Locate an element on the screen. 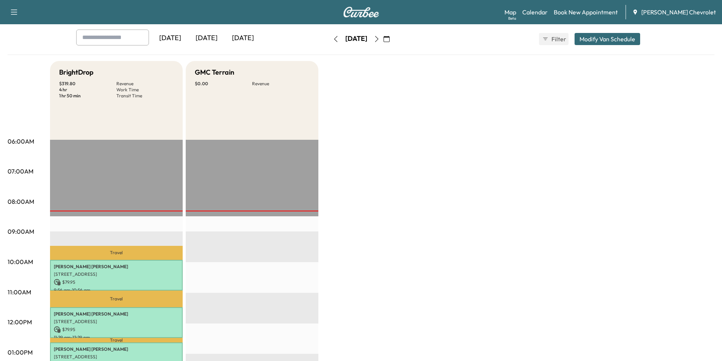 The image size is (722, 361). button: Modify Van Schedule is located at coordinates (607, 39).